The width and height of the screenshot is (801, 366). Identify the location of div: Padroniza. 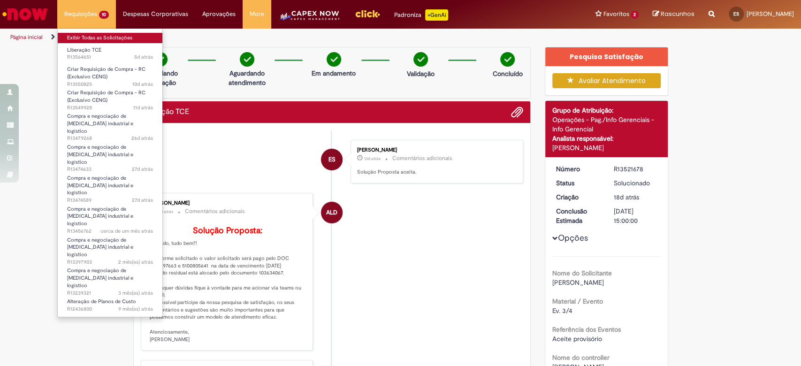
(421, 15).